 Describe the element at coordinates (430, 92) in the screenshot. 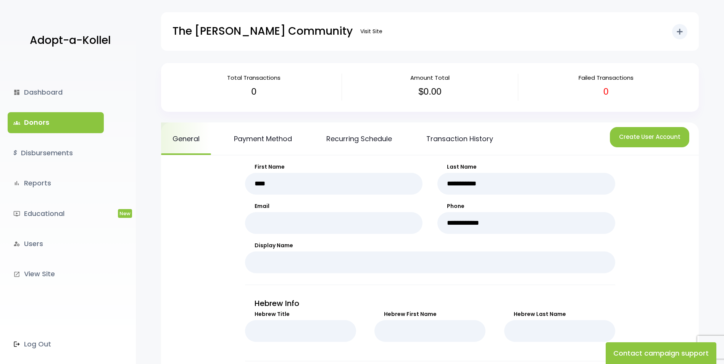

I see `h3: $0.00` at that location.